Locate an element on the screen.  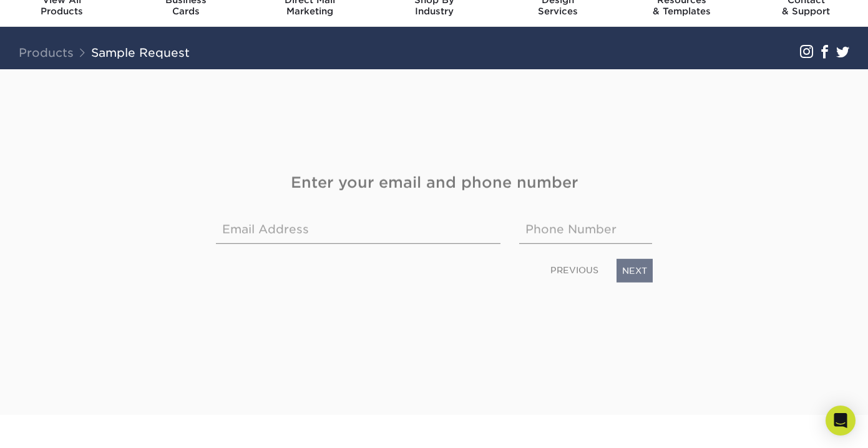
a: PREVIOUS is located at coordinates (574, 270).